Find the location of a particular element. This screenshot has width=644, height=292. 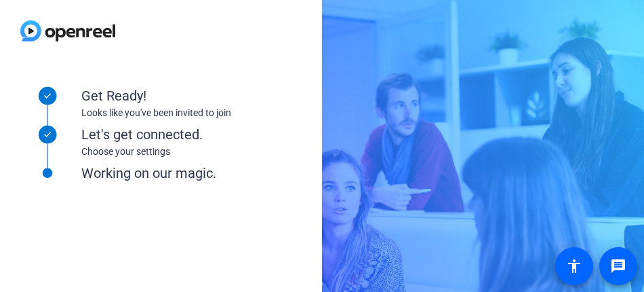

mat-icon: message is located at coordinates (619, 266).